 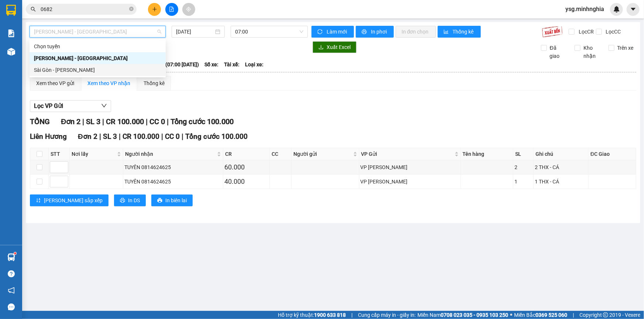 I want to click on span: VP Gửi, so click(x=407, y=154).